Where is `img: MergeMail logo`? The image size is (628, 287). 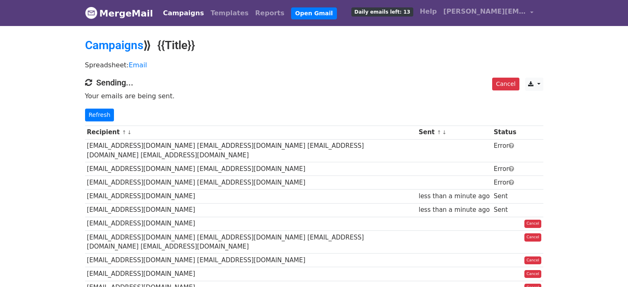
img: MergeMail logo is located at coordinates (91, 13).